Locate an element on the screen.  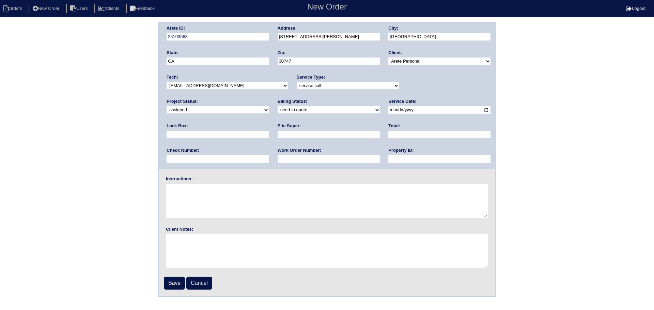
label: Billing Status: is located at coordinates (292, 102).